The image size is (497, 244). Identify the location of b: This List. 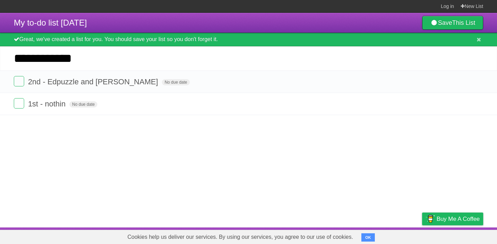
(463, 23).